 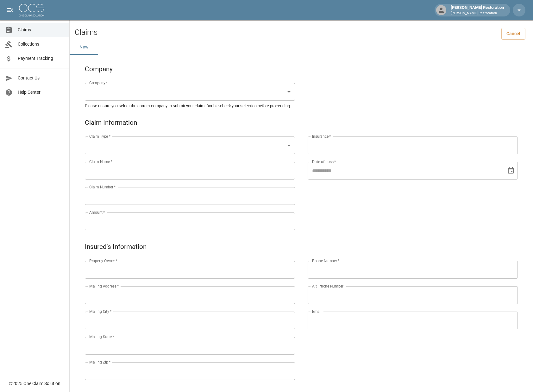 I want to click on button: Choose date, so click(x=511, y=170).